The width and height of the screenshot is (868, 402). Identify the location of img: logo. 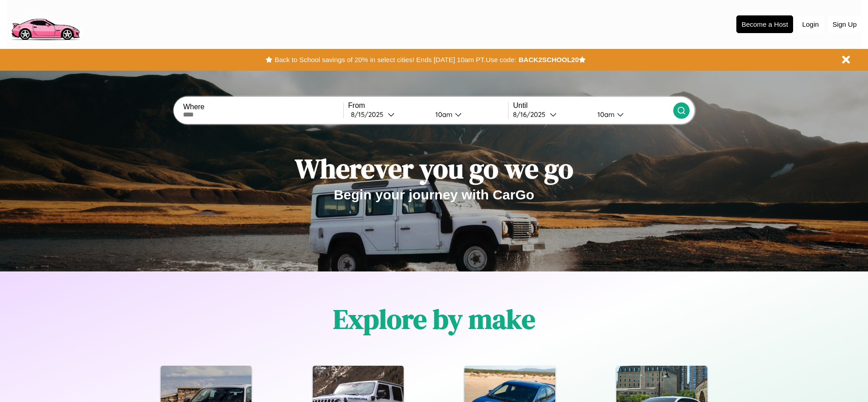
(45, 24).